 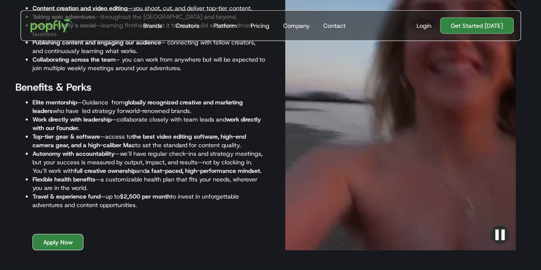 I want to click on strong: Publishing content and engaging our audience, so click(x=97, y=42).